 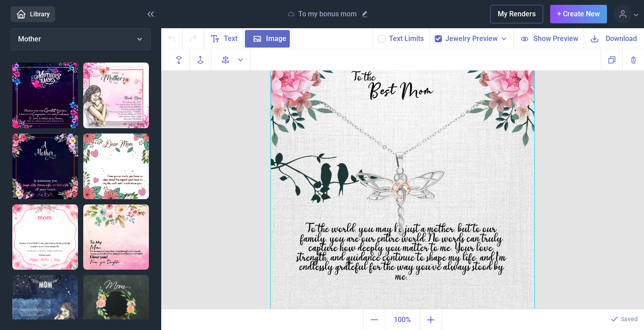 I want to click on button: Zoom in, so click(x=431, y=319).